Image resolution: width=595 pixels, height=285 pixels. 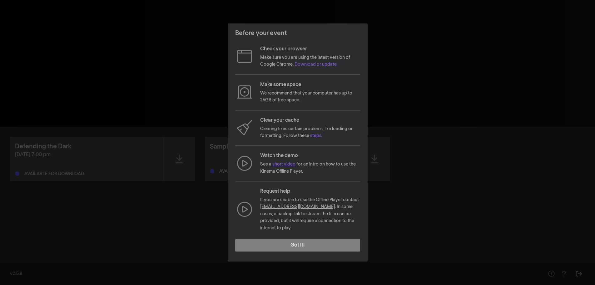 I want to click on p: Make sure you are using the latest version of Google Chrome., so click(x=310, y=61).